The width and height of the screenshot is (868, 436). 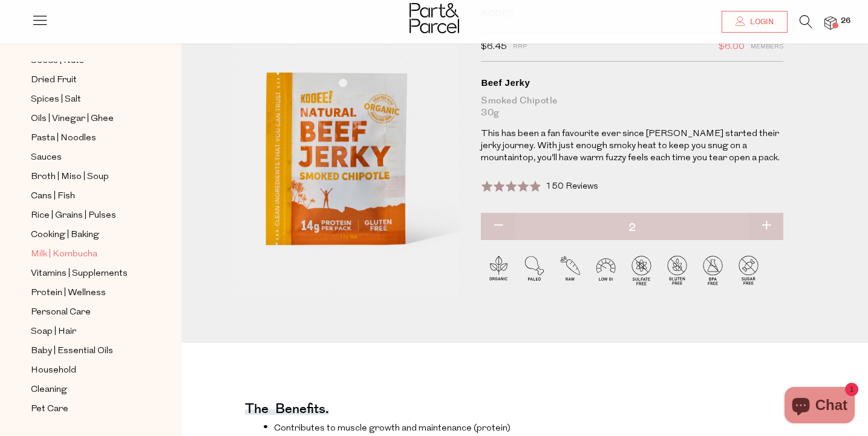 What do you see at coordinates (53, 196) in the screenshot?
I see `span: Cans | Fish` at bounding box center [53, 196].